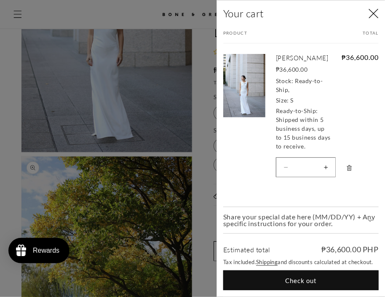 Image resolution: width=385 pixels, height=297 pixels. What do you see at coordinates (374, 14) in the screenshot?
I see `button: Close` at bounding box center [374, 14].